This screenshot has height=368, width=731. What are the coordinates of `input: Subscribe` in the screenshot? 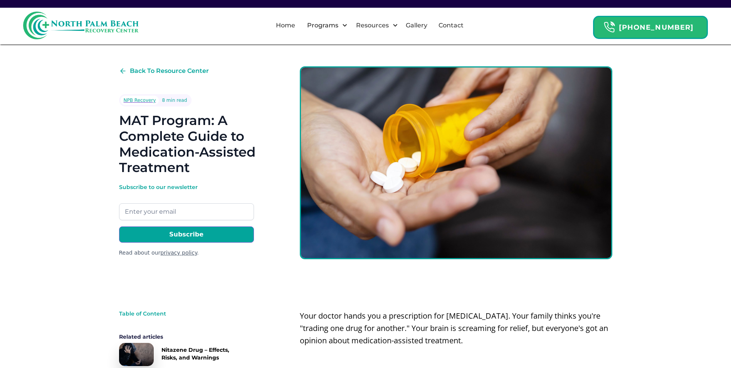 It's located at (187, 234).